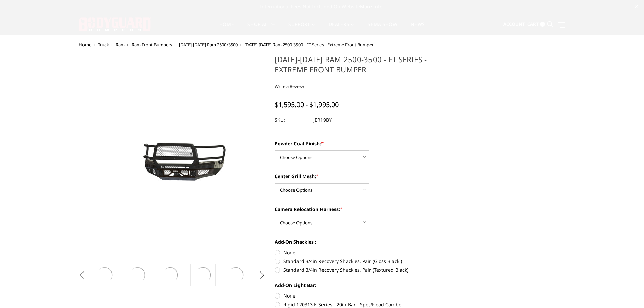 The height and width of the screenshot is (308, 644). Describe the element at coordinates (120, 44) in the screenshot. I see `span: Ram` at that location.